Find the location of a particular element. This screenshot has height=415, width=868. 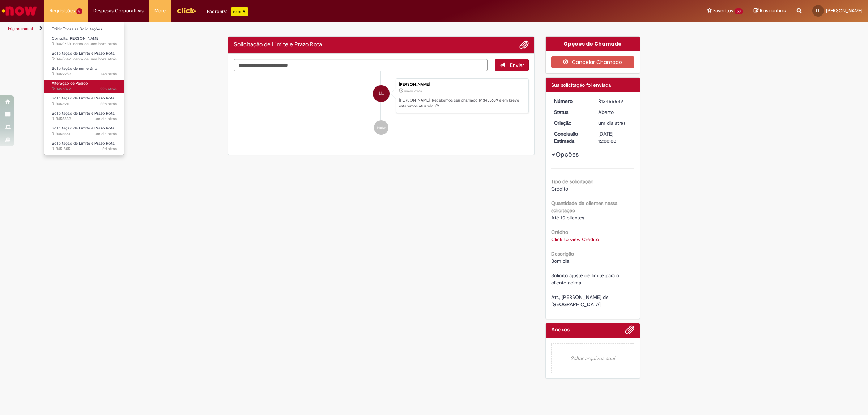

span: Solicitação de numerário is located at coordinates (75, 68).